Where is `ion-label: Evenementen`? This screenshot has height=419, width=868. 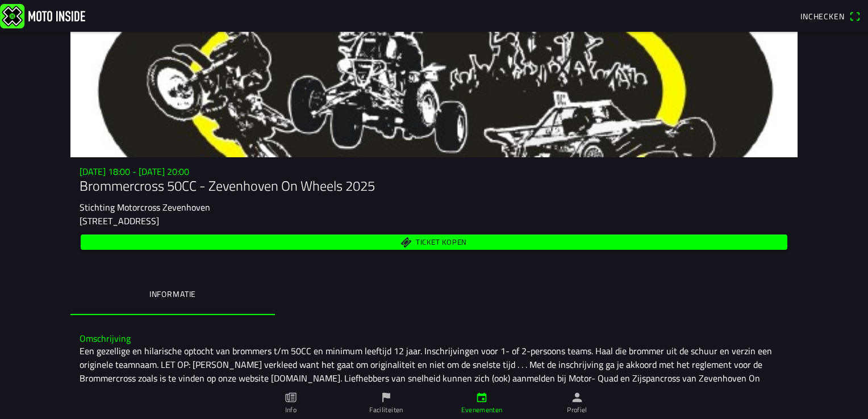 ion-label: Evenementen is located at coordinates (482, 410).